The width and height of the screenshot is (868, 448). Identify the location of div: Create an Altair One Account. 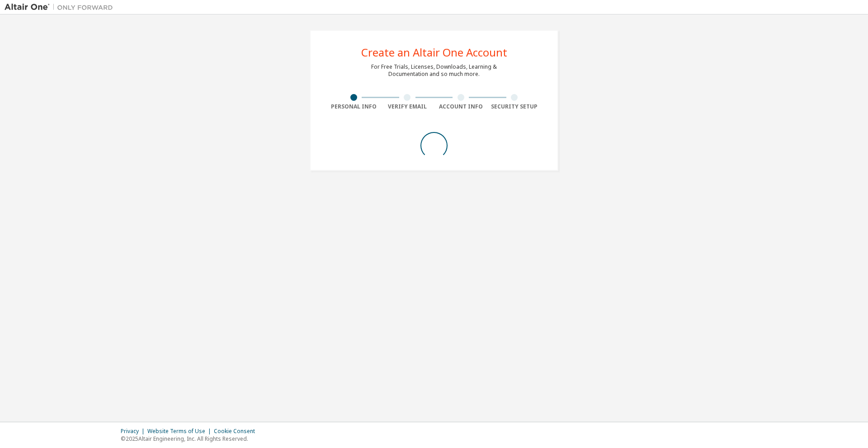
(434, 52).